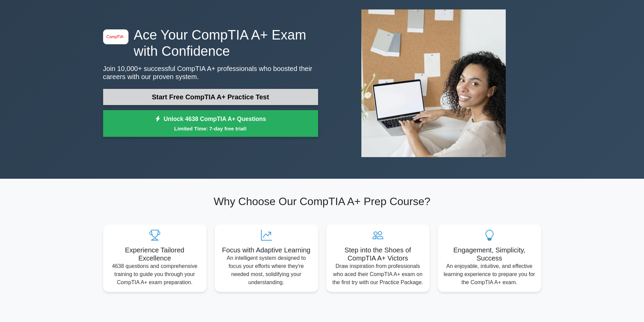 This screenshot has width=644, height=322. Describe the element at coordinates (266, 250) in the screenshot. I see `h5: Focus with Adaptive Learning` at that location.